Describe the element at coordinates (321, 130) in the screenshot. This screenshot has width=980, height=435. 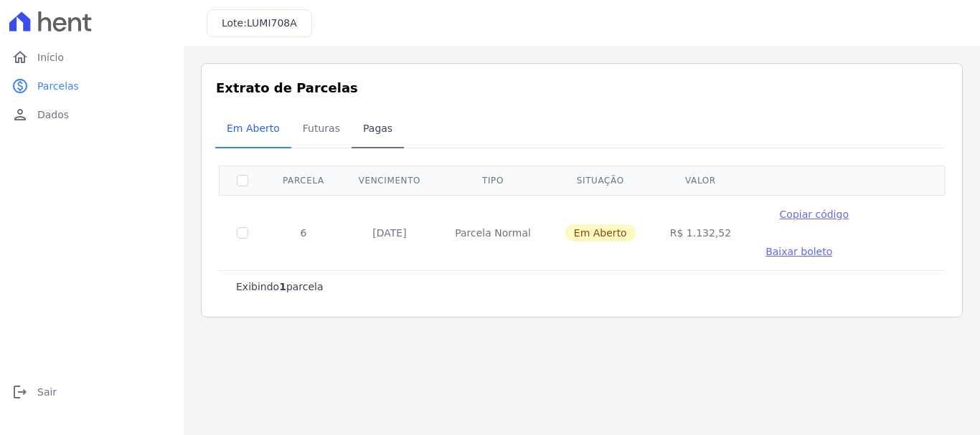
I see `a: Futuras` at that location.